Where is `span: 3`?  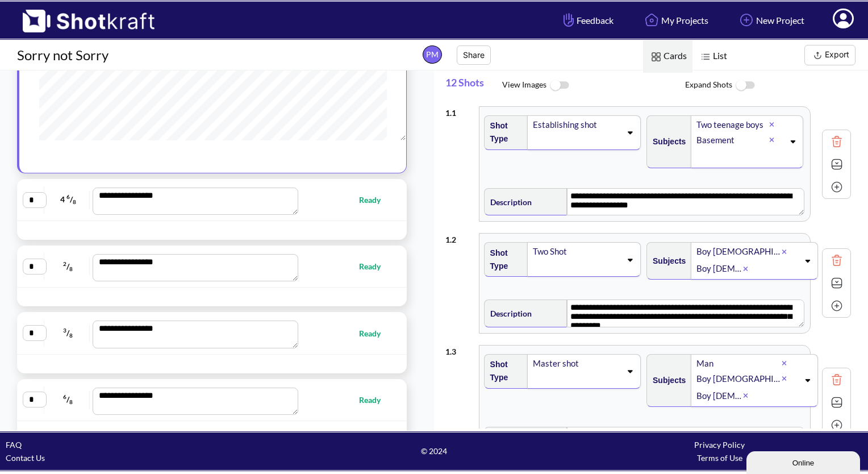
span: 3 is located at coordinates (65, 330).